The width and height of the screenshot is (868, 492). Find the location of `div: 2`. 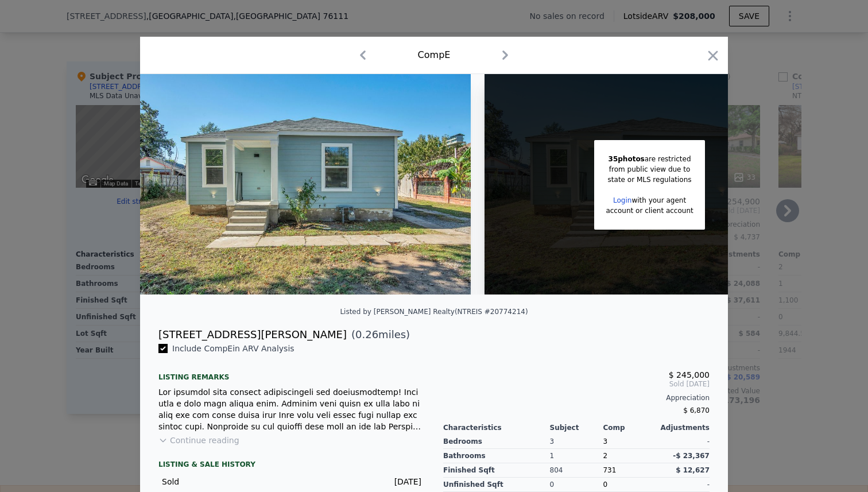

div: 2 is located at coordinates (629, 456).